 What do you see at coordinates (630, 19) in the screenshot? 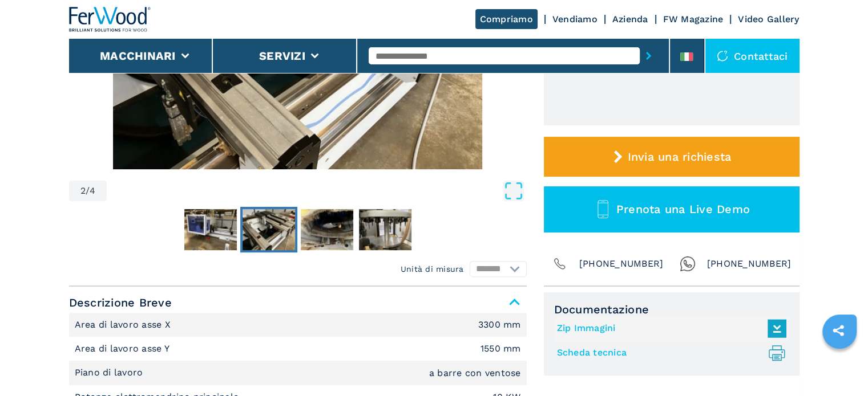
I see `a: Azienda` at bounding box center [630, 19].